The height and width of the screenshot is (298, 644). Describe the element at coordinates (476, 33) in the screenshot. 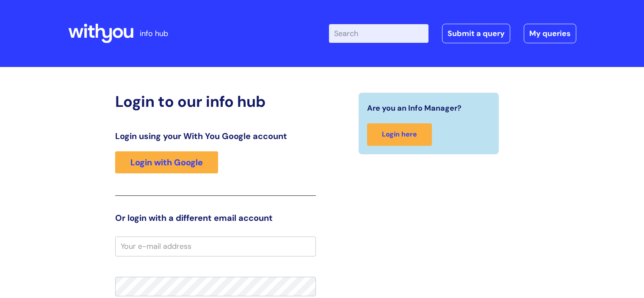

I see `a: Submit a query` at that location.